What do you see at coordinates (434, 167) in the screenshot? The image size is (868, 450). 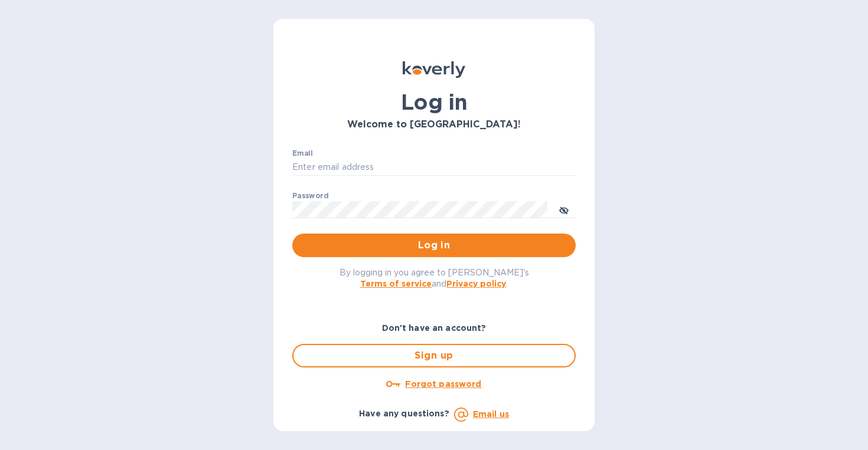 I see `input: Enter email address` at bounding box center [434, 167].